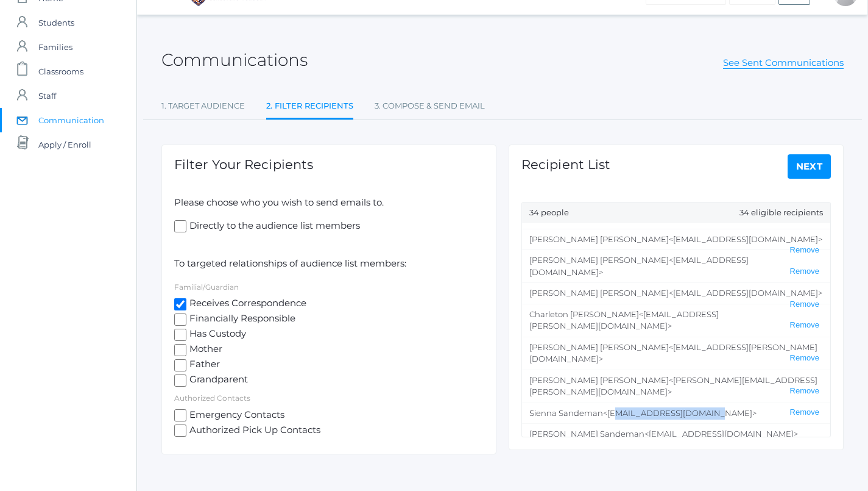  I want to click on h2: Communications, so click(234, 60).